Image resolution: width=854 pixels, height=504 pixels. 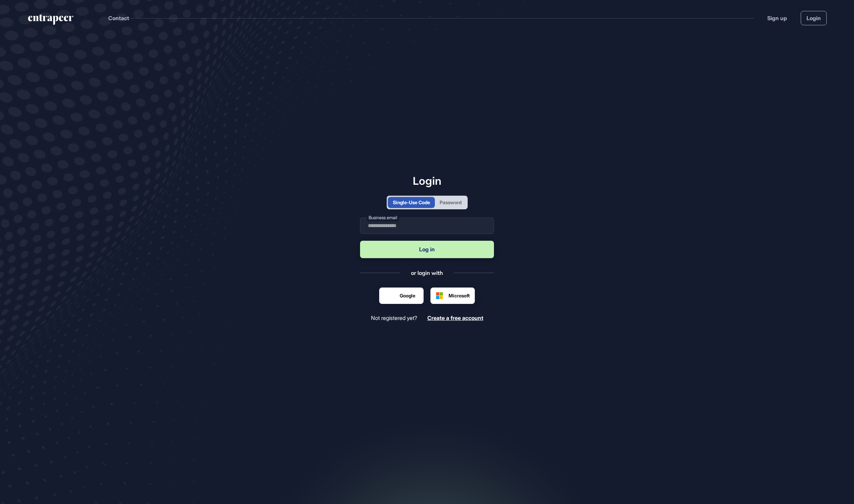 What do you see at coordinates (50, 21) in the screenshot?
I see `a: entrapeer-logo` at bounding box center [50, 21].